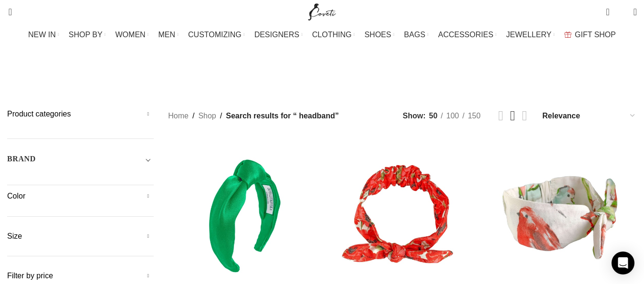  I want to click on h5: Filter by price, so click(80, 276).